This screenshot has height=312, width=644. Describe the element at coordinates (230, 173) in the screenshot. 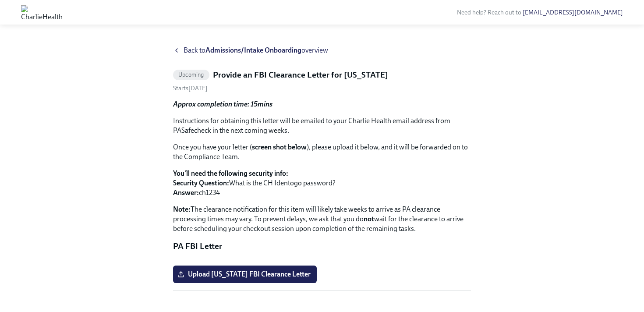

I see `strong: You'll need the following security info:` at that location.